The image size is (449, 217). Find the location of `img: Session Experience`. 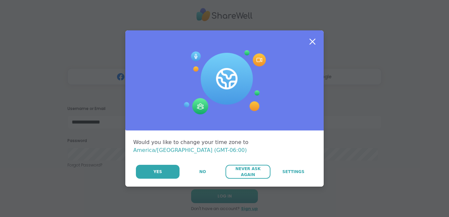

img: Session Experience is located at coordinates (225, 83).